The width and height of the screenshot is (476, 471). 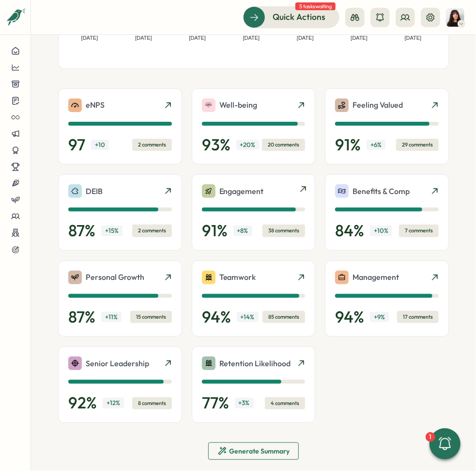 I want to click on p: 97, so click(x=77, y=145).